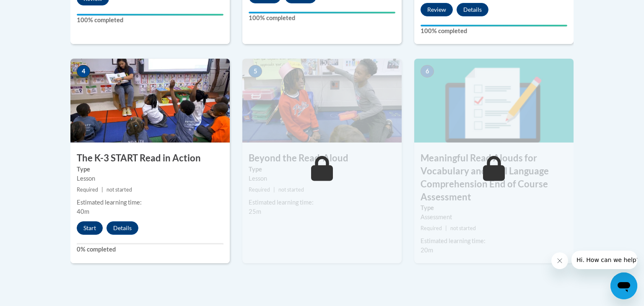 The height and width of the screenshot is (306, 644). What do you see at coordinates (322, 158) in the screenshot?
I see `h3: Beyond the Read-Aloud` at bounding box center [322, 158].